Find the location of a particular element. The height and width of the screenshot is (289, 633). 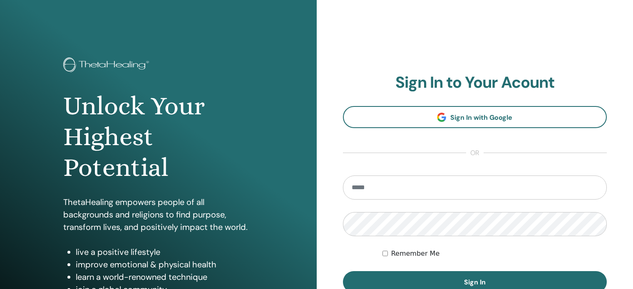

h1: Unlock Your Highest Potential is located at coordinates (158, 137).